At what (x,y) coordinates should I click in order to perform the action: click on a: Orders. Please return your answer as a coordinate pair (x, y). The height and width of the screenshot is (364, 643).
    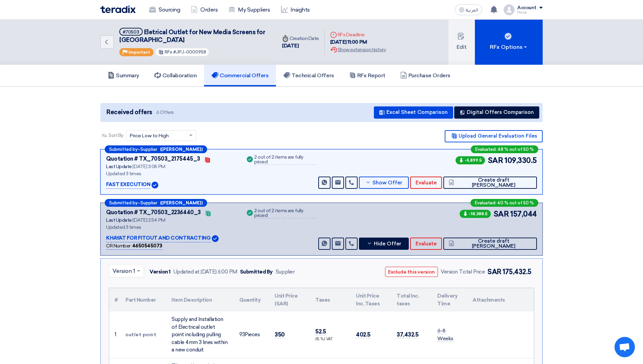
    Looking at the image, I should click on (204, 10).